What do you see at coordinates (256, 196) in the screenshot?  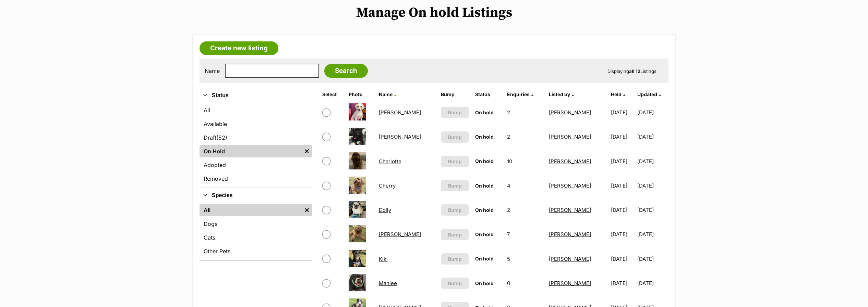 I see `button: Species` at bounding box center [256, 196].